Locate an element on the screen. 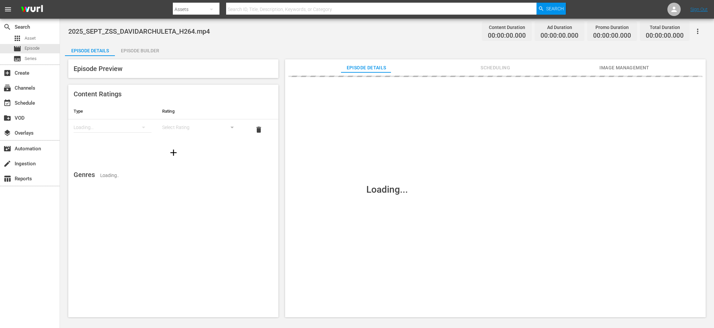  button: Episode Builder is located at coordinates (140, 49).